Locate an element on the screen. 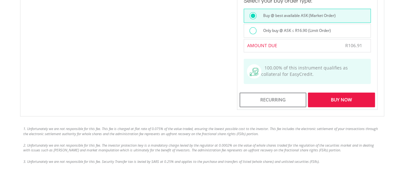  span: AMOUNT DUE is located at coordinates (262, 45).